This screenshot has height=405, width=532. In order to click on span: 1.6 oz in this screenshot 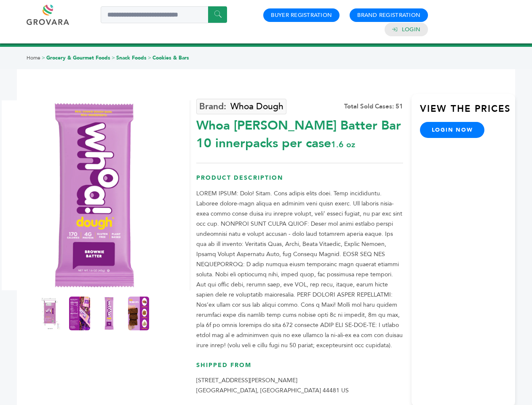, I will do `click(343, 144)`.